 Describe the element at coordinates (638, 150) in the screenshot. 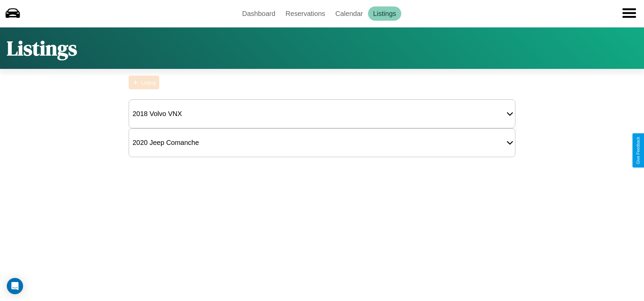

I see `div: Give Feedback` at that location.